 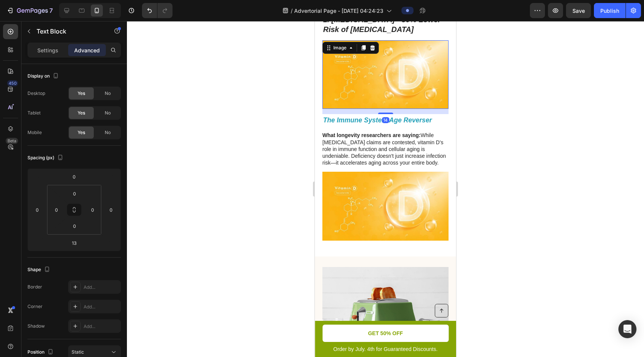 What do you see at coordinates (610, 11) in the screenshot?
I see `button: Publish` at bounding box center [610, 11].